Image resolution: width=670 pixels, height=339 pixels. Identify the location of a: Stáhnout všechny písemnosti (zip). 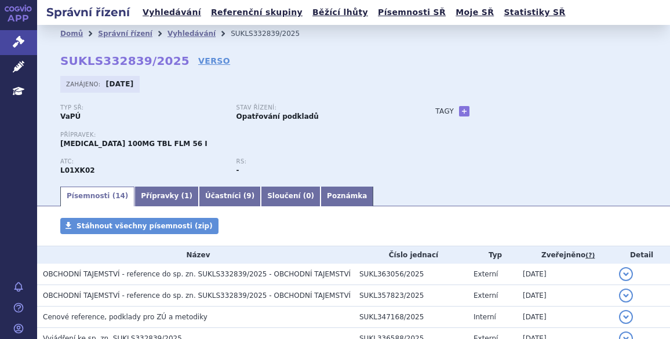
(139, 226).